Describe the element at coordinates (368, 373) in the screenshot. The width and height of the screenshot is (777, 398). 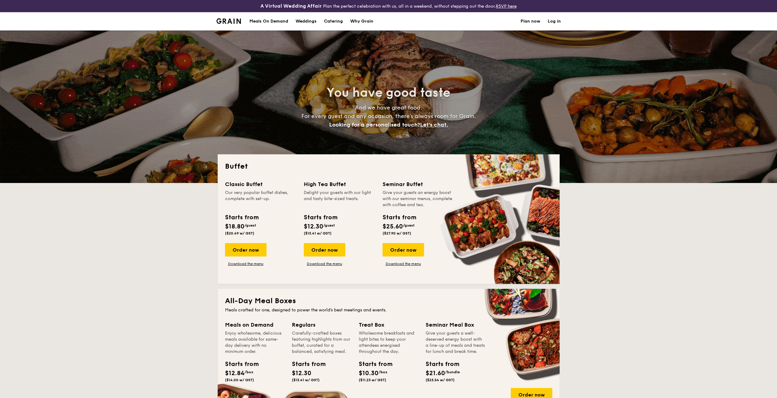
I see `span: $10.30` at that location.